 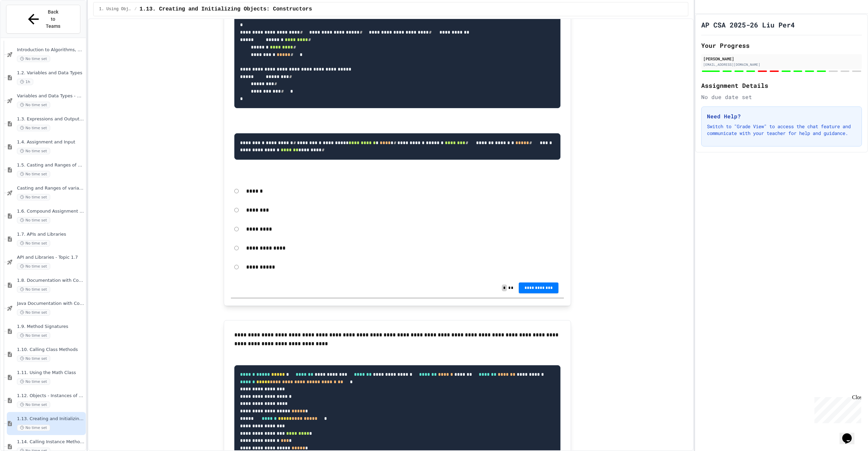 I want to click on span: 1.11. Using the Math Class, so click(x=50, y=373).